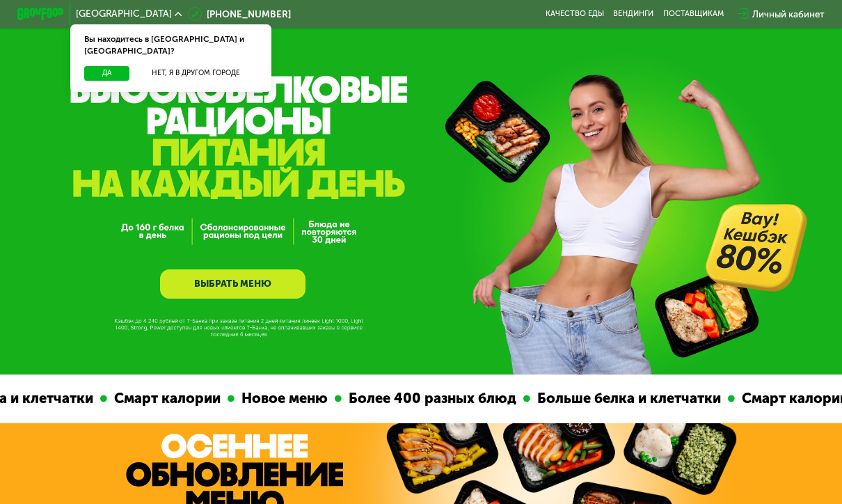 The image size is (842, 504). I want to click on div: Личный кабинет, so click(788, 14).